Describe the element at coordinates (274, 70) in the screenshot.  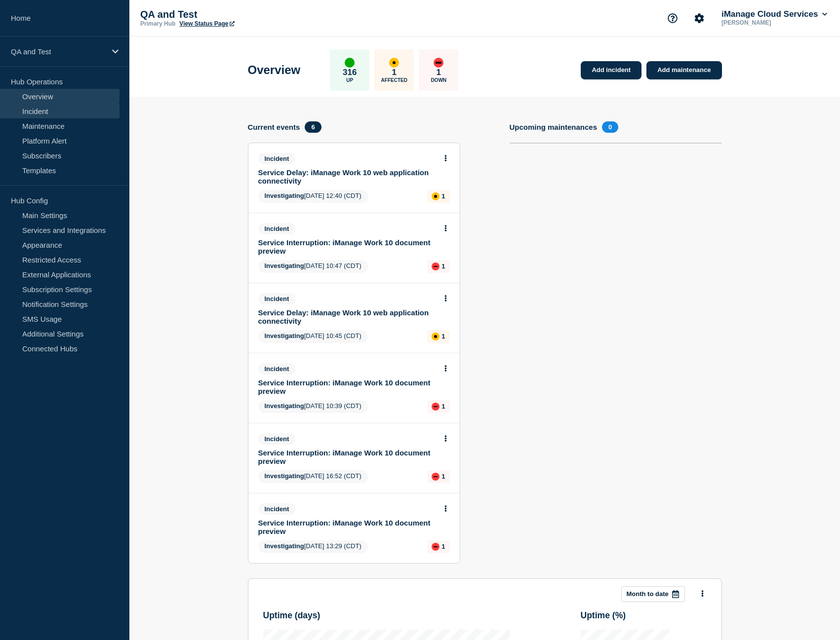
I see `h1: Overview` at that location.